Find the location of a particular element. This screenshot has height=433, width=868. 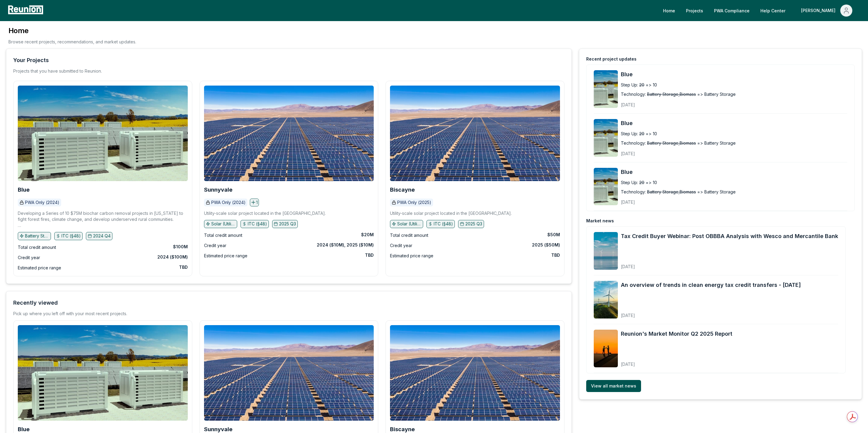

button: 2024 Q4 is located at coordinates (99, 236).